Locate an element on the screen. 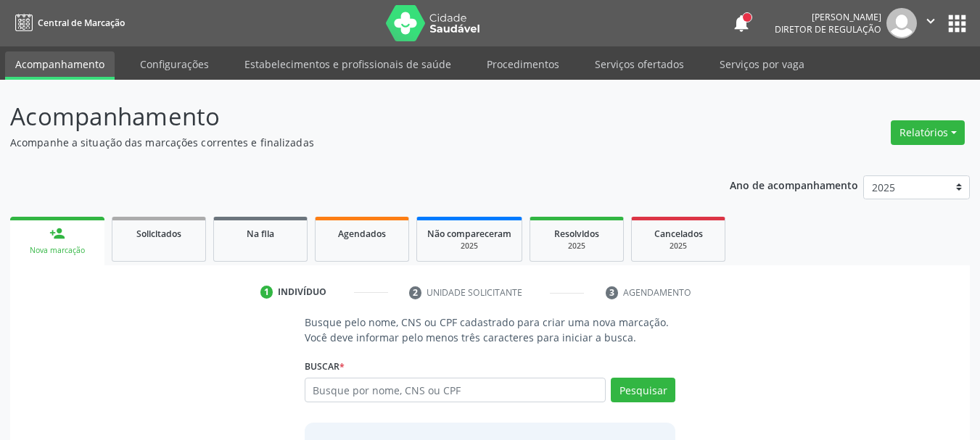  a: Estabelecimentos e profissionais de saúde is located at coordinates (347, 64).